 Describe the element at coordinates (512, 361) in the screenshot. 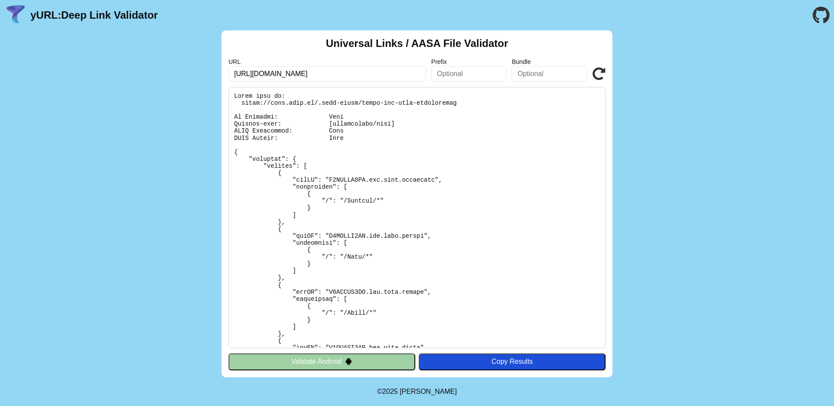

I see `div: Copy Results` at that location.